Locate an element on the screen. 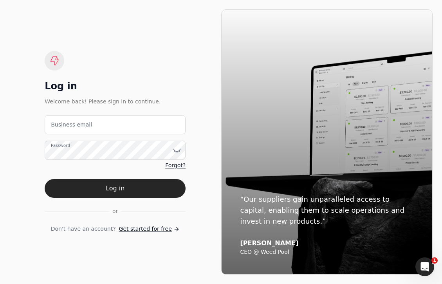 Image resolution: width=442 pixels, height=284 pixels. a: Get started for free is located at coordinates (149, 229).